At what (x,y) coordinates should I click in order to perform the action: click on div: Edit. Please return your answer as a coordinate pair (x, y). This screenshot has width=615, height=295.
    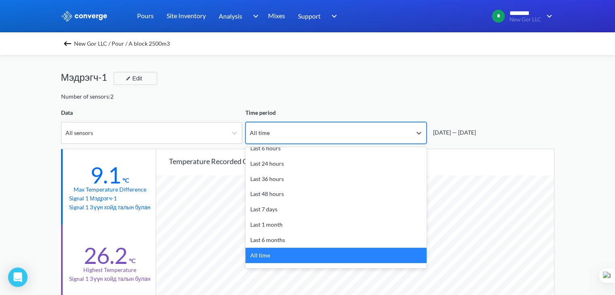
    Looking at the image, I should click on (133, 78).